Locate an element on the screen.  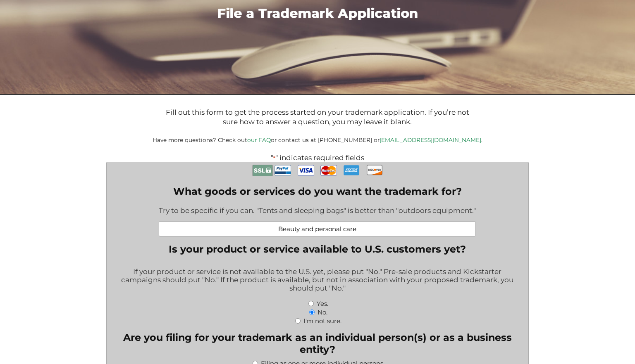
legend: Is your product or service available to U.S. customers yet? is located at coordinates (317, 249).